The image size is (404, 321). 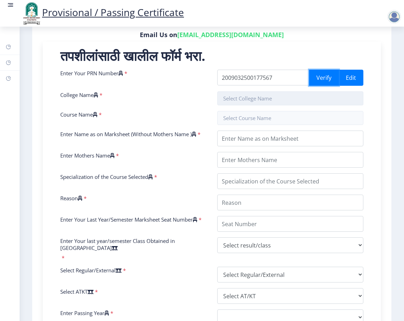 I want to click on input: Reason, so click(x=291, y=203).